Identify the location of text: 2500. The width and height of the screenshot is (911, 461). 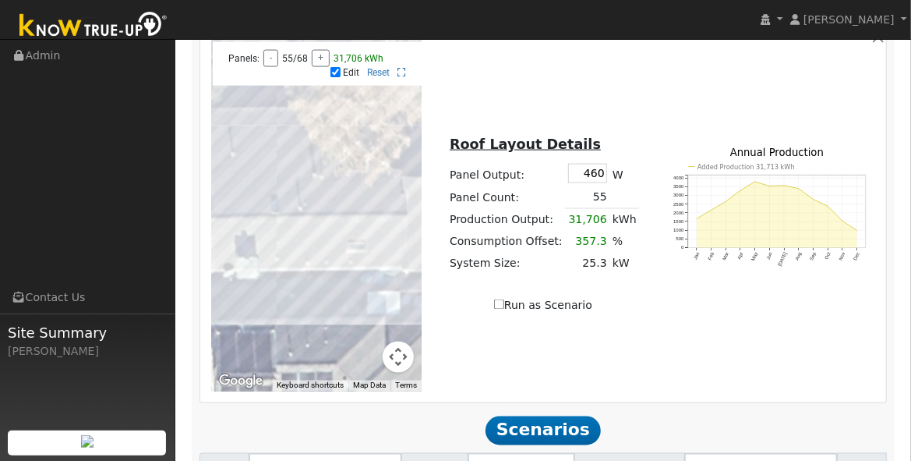
(679, 204).